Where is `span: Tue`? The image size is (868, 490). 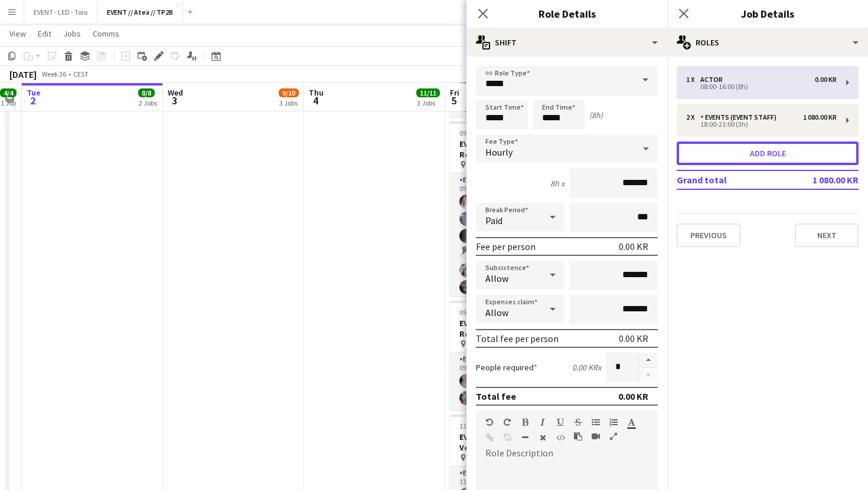
span: Tue is located at coordinates (34, 92).